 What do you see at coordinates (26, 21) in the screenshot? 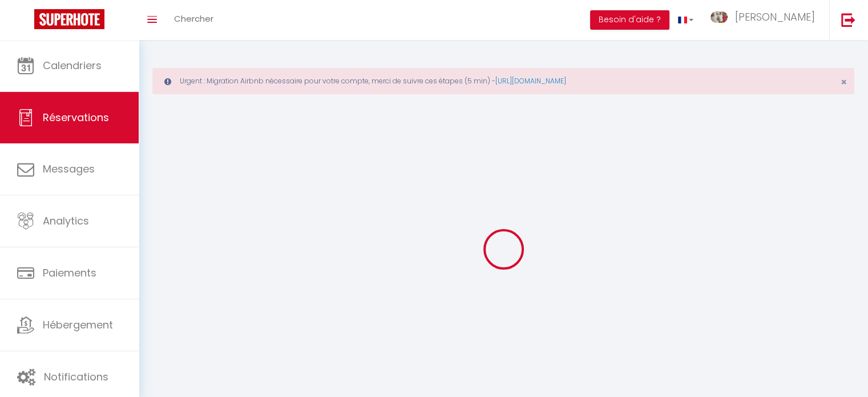
I see `button: Ouvrir le widget de chat LiveChat` at bounding box center [26, 21].